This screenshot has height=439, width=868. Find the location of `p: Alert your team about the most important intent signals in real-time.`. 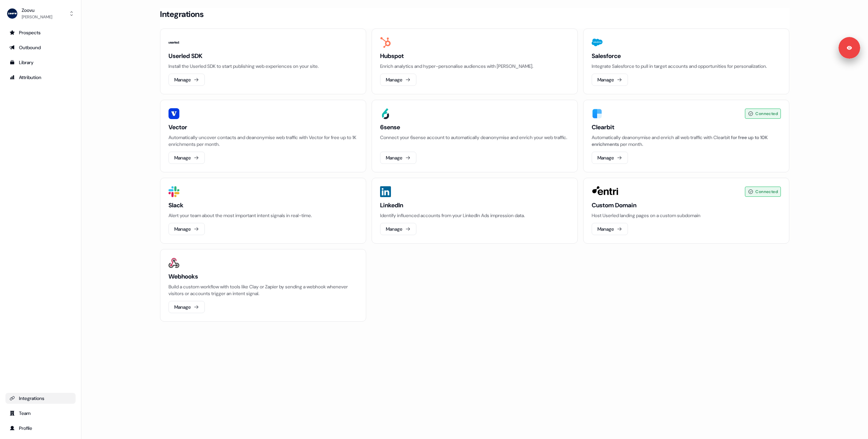

p: Alert your team about the most important intent signals in real-time. is located at coordinates (263, 215).